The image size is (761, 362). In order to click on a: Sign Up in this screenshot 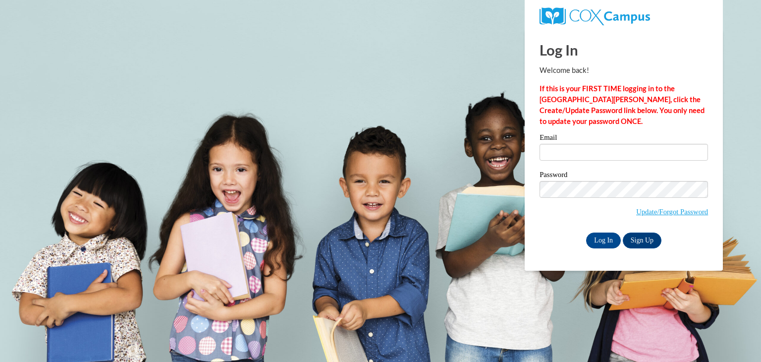, I will do `click(642, 240)`.